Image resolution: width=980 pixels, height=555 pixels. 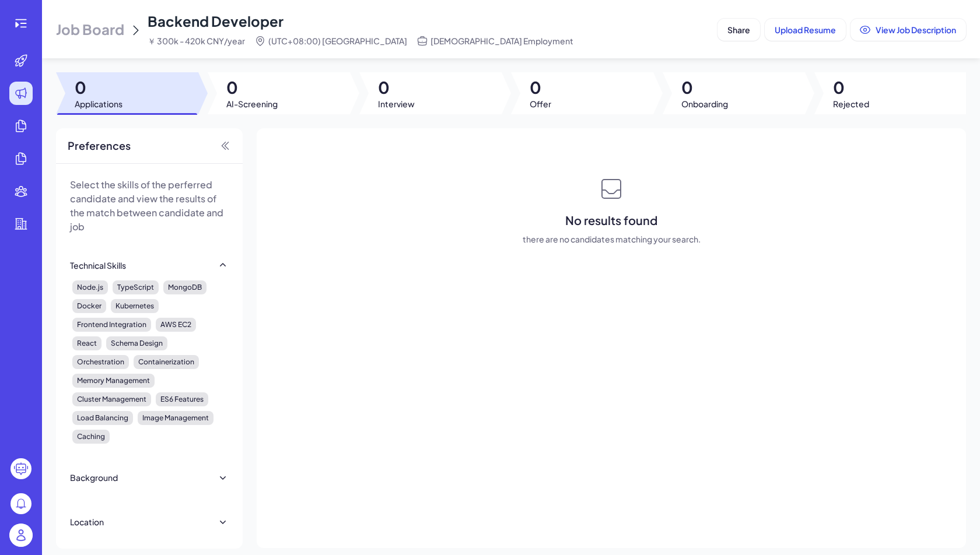 What do you see at coordinates (90, 287) in the screenshot?
I see `div: Node.js` at bounding box center [90, 287].